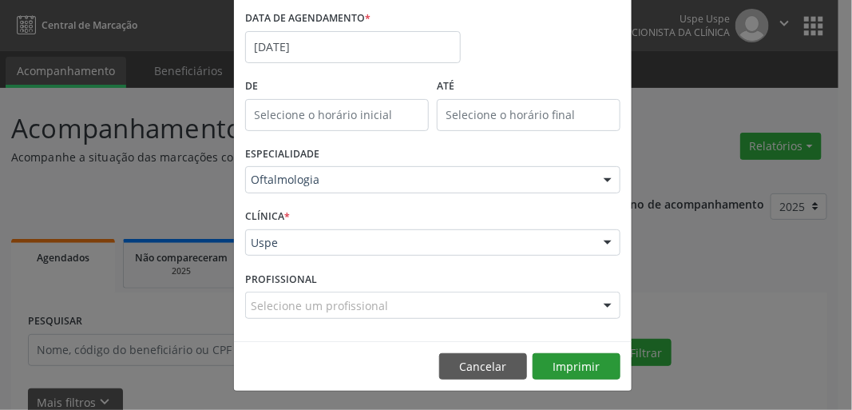 The image size is (852, 410). Describe the element at coordinates (483, 366) in the screenshot. I see `button: Cancelar` at that location.